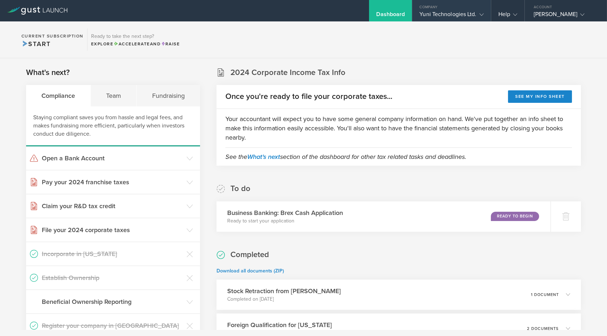 The image size is (607, 336). What do you see at coordinates (137, 44) in the screenshot?
I see `span: and` at bounding box center [137, 44].